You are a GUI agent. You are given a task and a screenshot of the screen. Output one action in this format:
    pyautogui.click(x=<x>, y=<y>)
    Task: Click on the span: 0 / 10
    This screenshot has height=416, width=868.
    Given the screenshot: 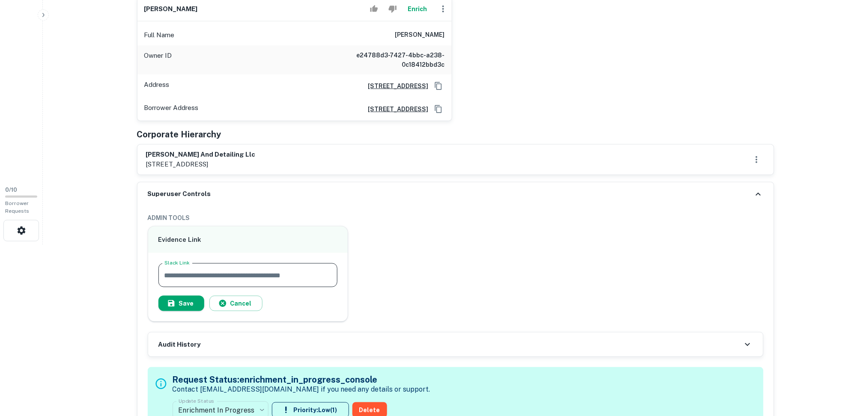 What is the action you would take?
    pyautogui.click(x=11, y=190)
    